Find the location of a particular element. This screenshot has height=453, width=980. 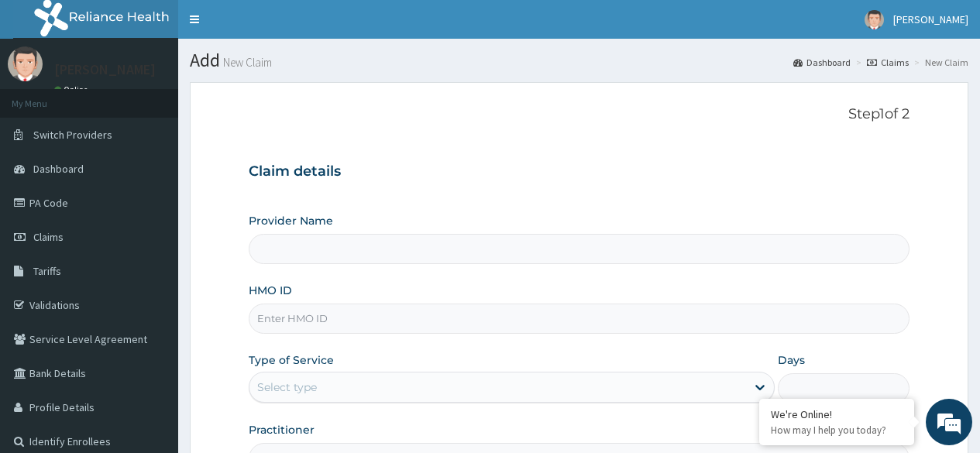

label: HMO ID is located at coordinates (271, 290).